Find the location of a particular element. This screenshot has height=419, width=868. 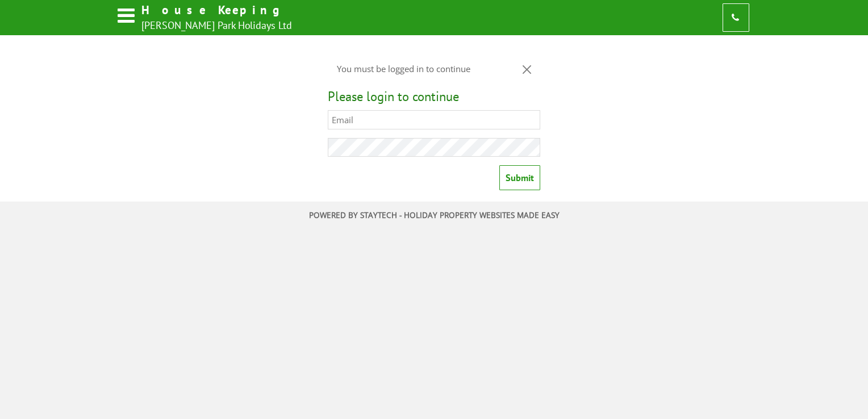

input: Email is located at coordinates (433, 120).